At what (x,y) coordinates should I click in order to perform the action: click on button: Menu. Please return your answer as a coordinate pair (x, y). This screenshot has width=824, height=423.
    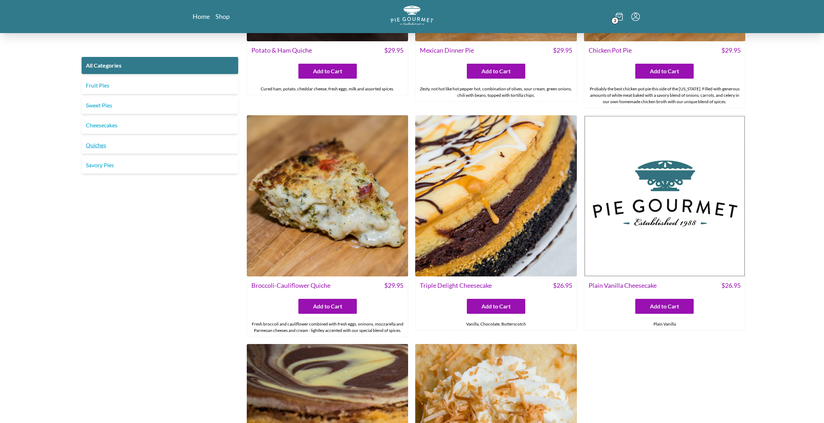
    Looking at the image, I should click on (636, 17).